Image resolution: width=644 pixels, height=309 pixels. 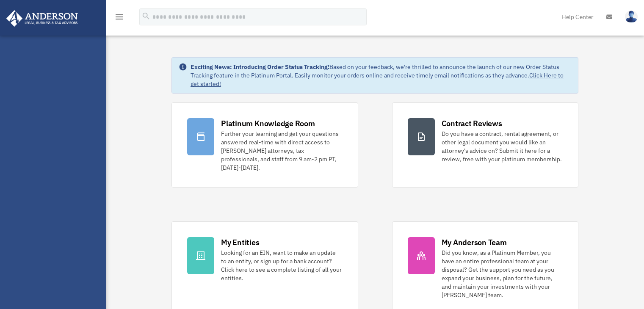 I want to click on div: My Entities, so click(x=240, y=242).